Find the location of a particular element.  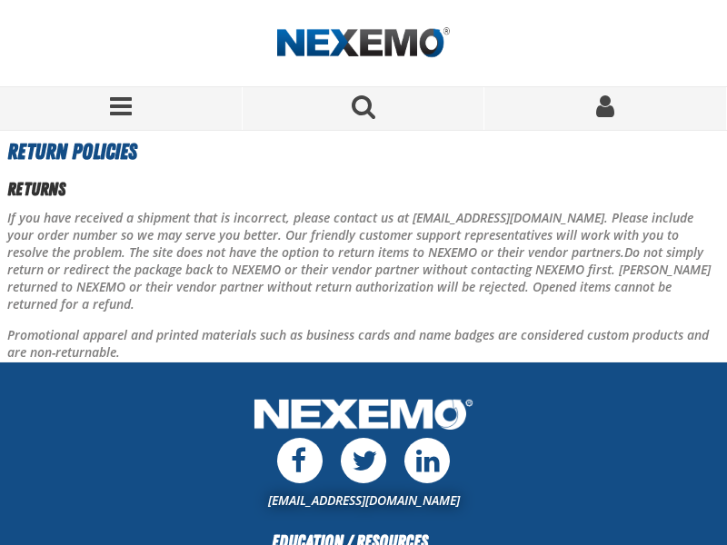

a: Sign In is located at coordinates (605, 108).